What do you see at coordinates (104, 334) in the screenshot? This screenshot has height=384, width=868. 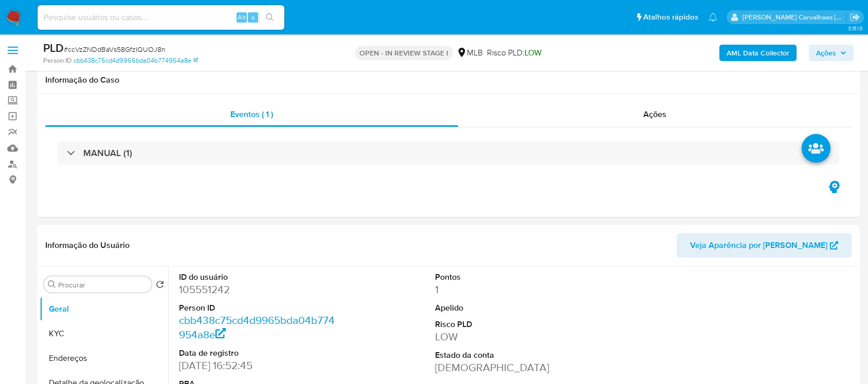 I see `button: KYC` at bounding box center [104, 334].